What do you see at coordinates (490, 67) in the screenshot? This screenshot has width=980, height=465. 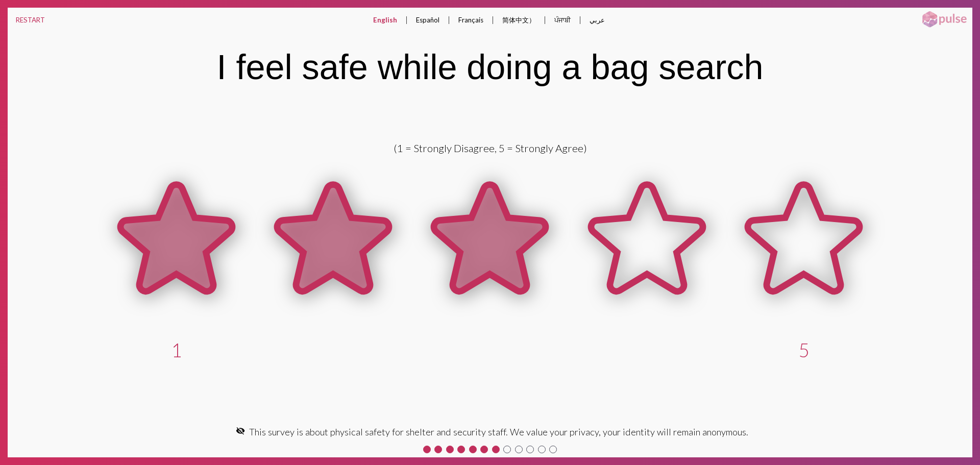 I see `div: I feel safe while doing a bag search` at bounding box center [490, 67].